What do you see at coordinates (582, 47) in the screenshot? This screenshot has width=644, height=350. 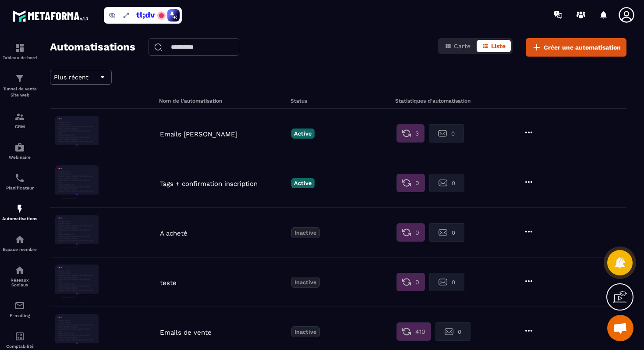 I see `span: Créer une automatisation` at bounding box center [582, 47].